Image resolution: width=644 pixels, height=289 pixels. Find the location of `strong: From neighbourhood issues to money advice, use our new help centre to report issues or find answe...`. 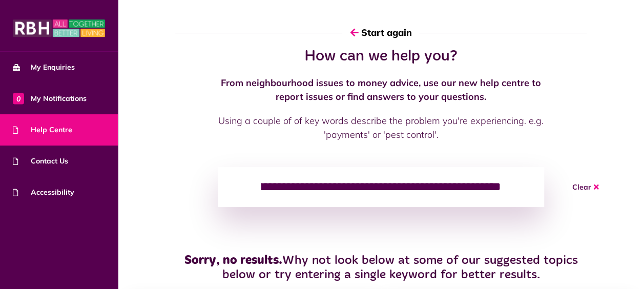

strong: From neighbourhood issues to money advice, use our new help centre to report issues or find answe... is located at coordinates (381, 90).